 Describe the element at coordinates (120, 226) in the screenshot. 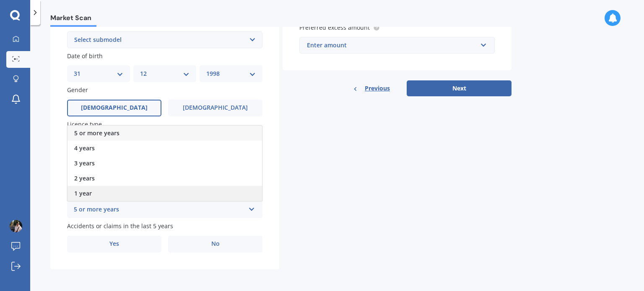

I see `span: Accidents or claims in the last 5 years` at that location.